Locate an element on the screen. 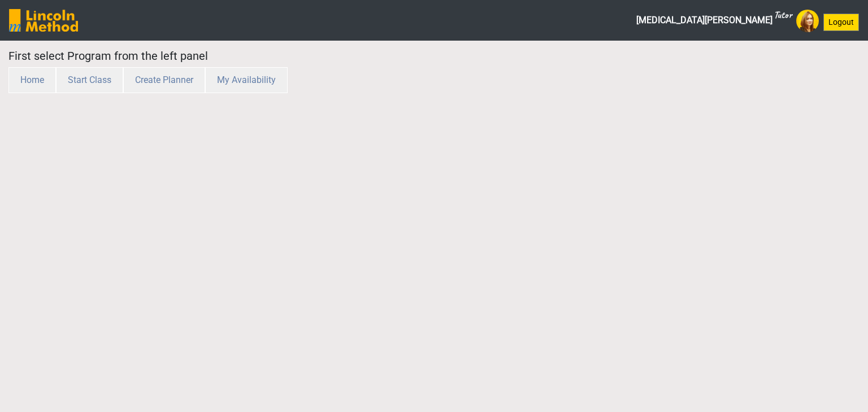  img: SGY6awQAAAABJRU5ErkJggg== is located at coordinates (44, 20).